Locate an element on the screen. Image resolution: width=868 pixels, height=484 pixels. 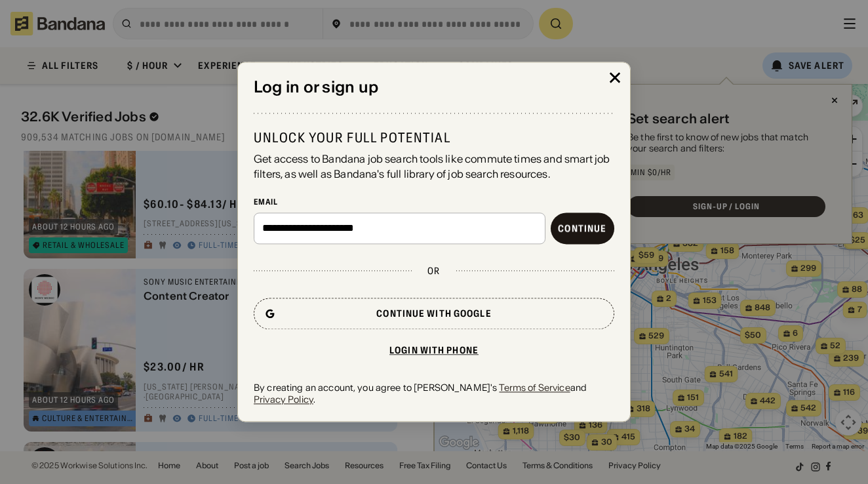
div: Login with phone is located at coordinates (434, 351).